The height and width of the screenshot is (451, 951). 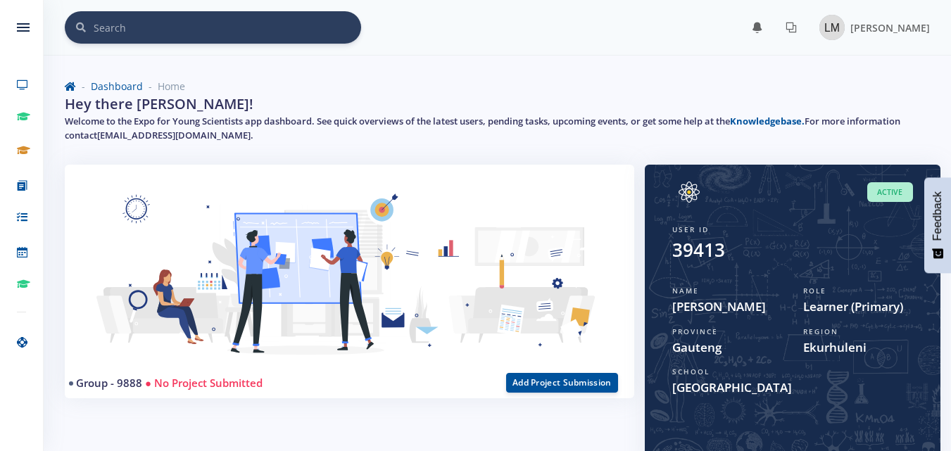 I want to click on span: Region, so click(x=821, y=331).